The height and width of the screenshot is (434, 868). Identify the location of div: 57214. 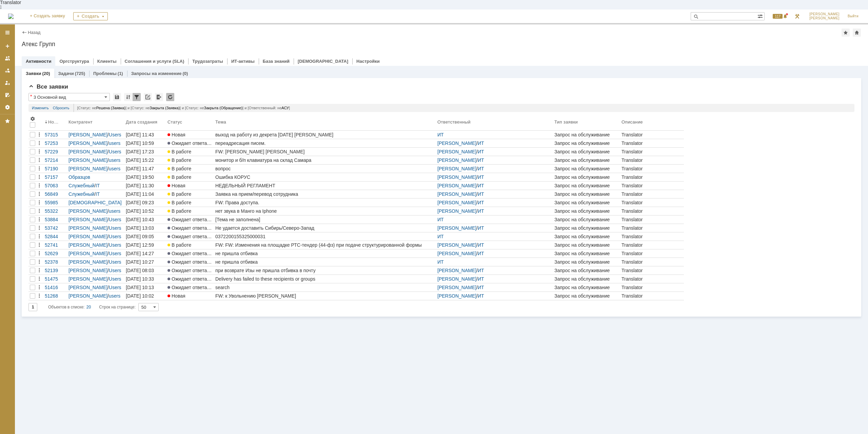
(55, 160).